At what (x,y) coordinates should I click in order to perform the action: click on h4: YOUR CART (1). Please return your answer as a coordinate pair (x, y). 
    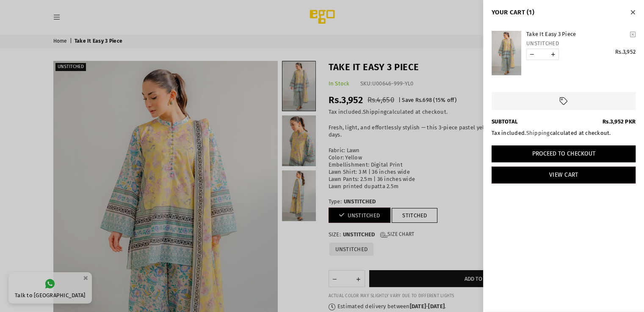
    Looking at the image, I should click on (563, 12).